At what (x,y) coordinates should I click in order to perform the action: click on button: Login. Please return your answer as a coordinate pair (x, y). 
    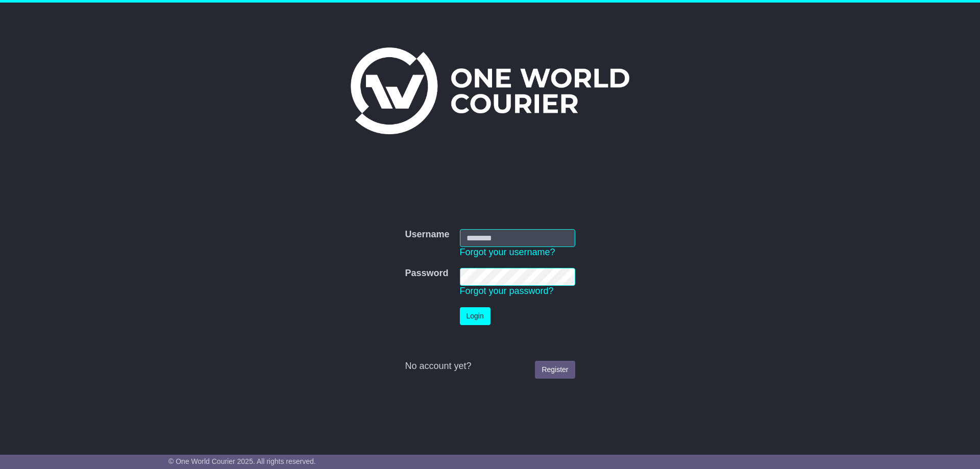
    Looking at the image, I should click on (475, 316).